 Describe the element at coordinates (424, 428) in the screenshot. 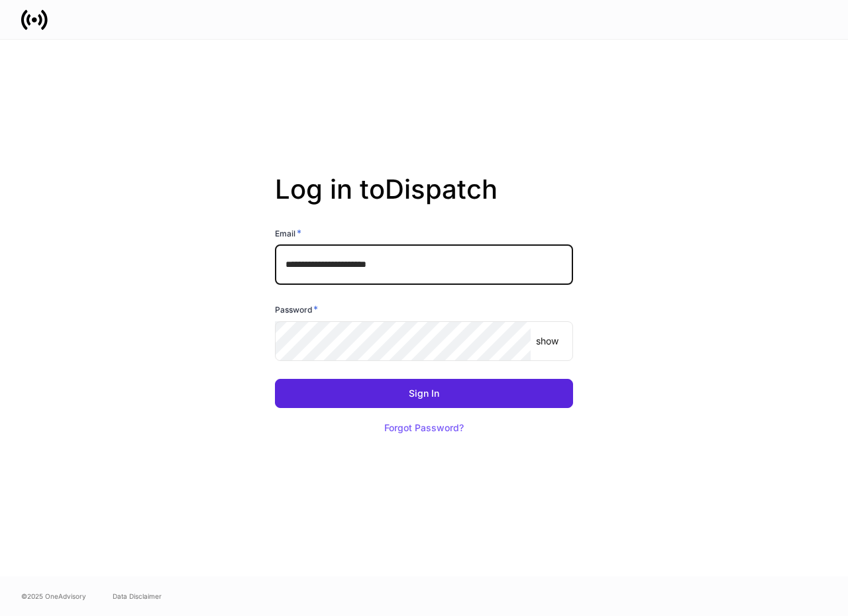

I see `div: Forgot Password?` at that location.